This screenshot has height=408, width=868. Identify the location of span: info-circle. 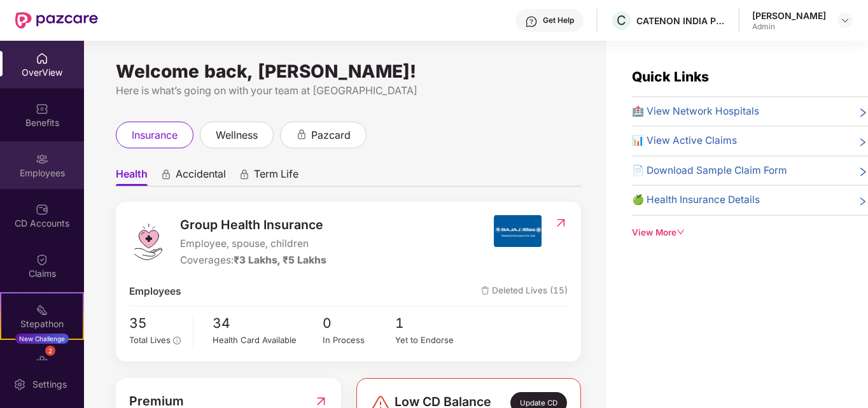
(177, 341).